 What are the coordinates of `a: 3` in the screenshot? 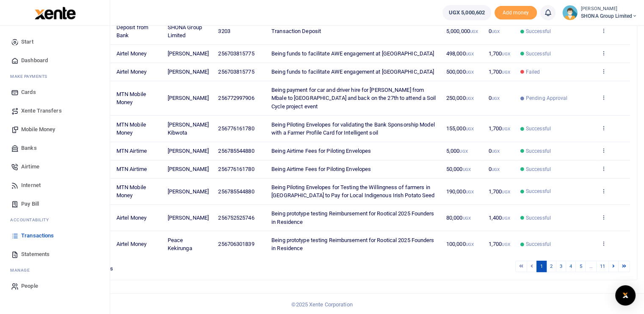 It's located at (561, 266).